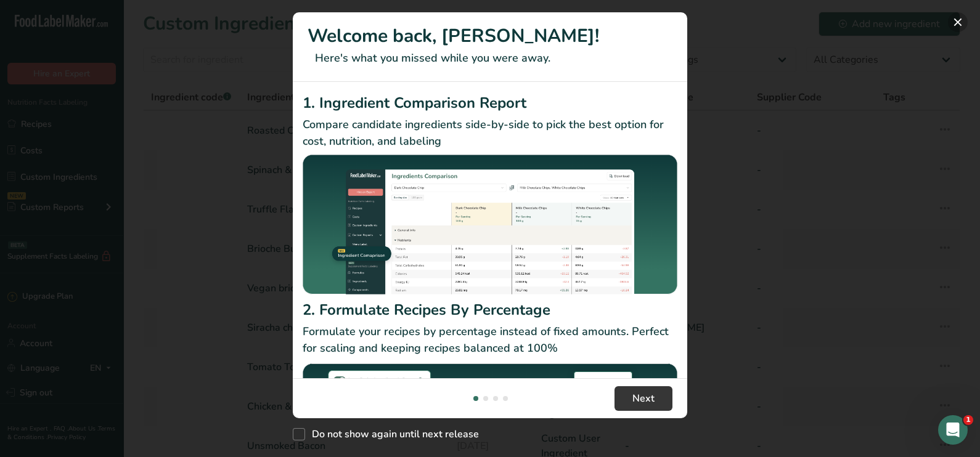 The width and height of the screenshot is (980, 457). What do you see at coordinates (490, 133) in the screenshot?
I see `p: Compare candidate ingredients side-by-side to pick the best option for cost, nutrition, and labeling` at bounding box center [490, 133].